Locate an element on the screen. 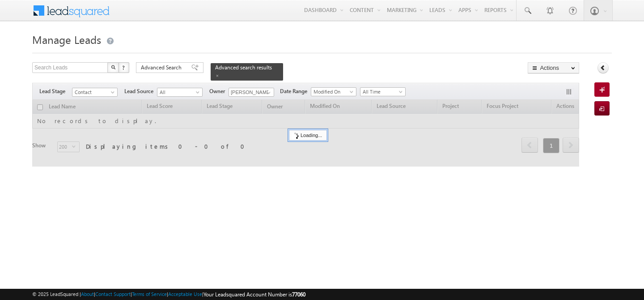  span: © 2025 LeadSquared | | | | | is located at coordinates (169, 294).